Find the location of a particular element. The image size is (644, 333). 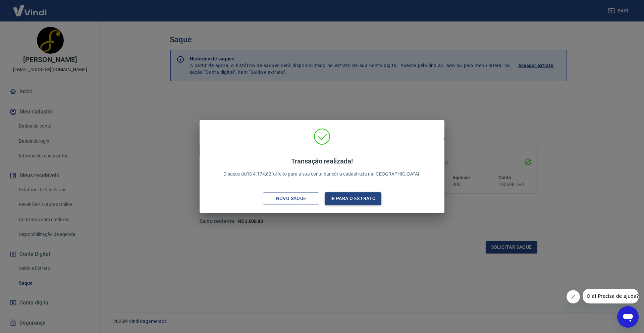

div: Novo saque is located at coordinates (291, 198).